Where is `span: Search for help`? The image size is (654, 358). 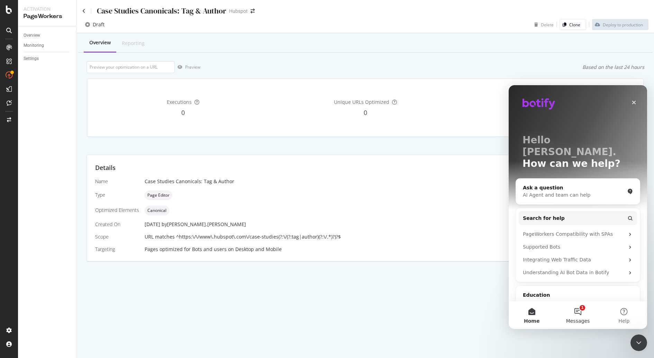 span: Search for help is located at coordinates (35, 133).